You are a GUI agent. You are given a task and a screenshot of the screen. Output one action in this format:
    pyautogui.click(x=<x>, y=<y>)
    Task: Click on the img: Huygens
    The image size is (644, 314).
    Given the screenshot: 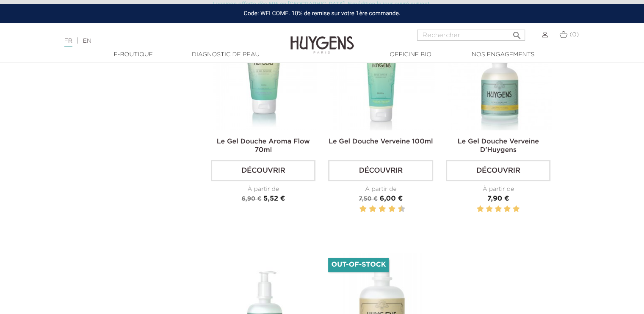 What is the action you would take?
    pyautogui.click(x=322, y=38)
    